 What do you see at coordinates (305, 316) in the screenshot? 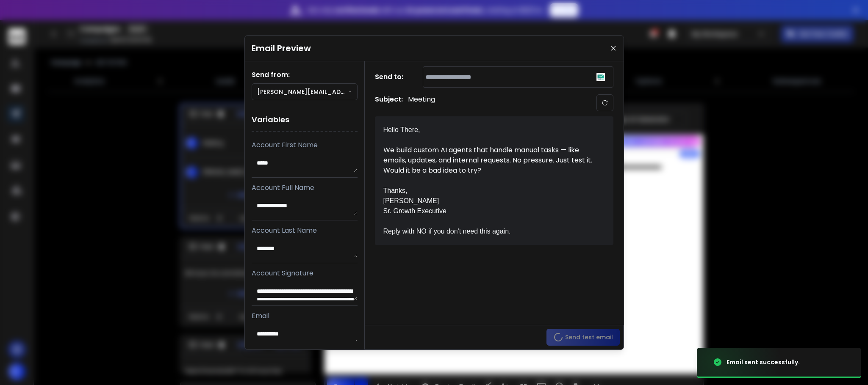
I see `p: Email` at bounding box center [305, 316].